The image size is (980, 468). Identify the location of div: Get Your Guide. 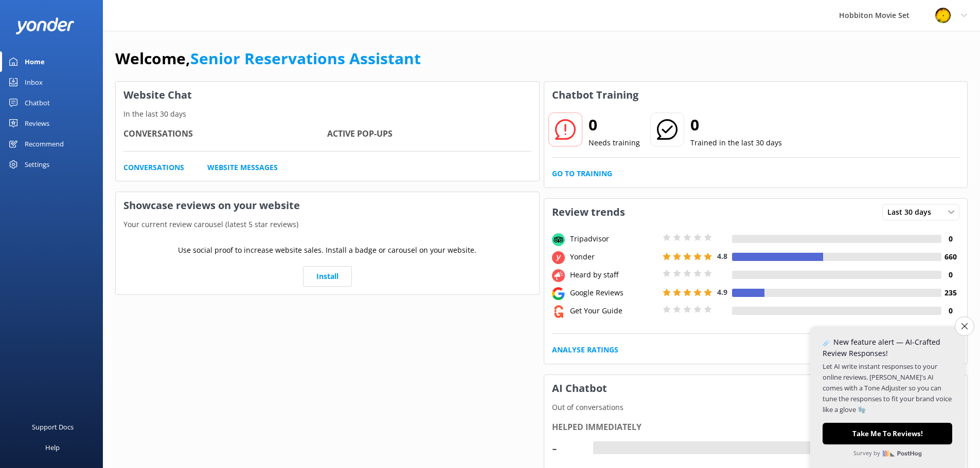
(613, 311).